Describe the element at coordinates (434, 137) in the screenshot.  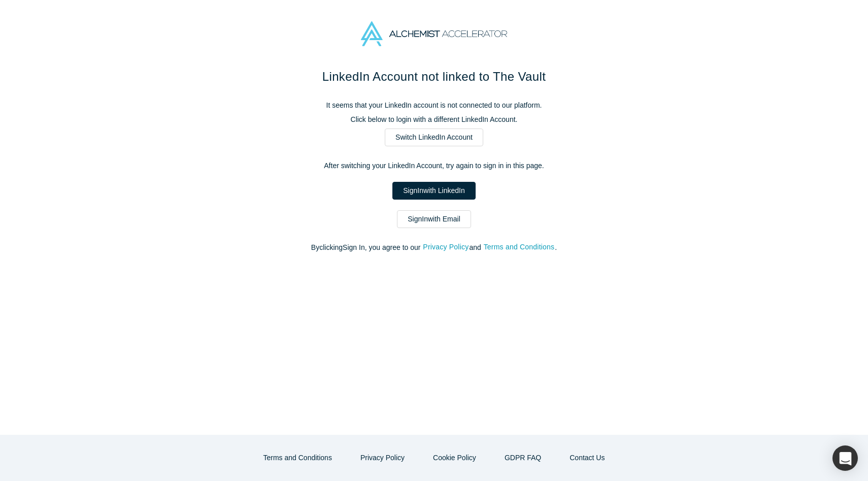
I see `a: Switch LinkedIn Account` at that location.